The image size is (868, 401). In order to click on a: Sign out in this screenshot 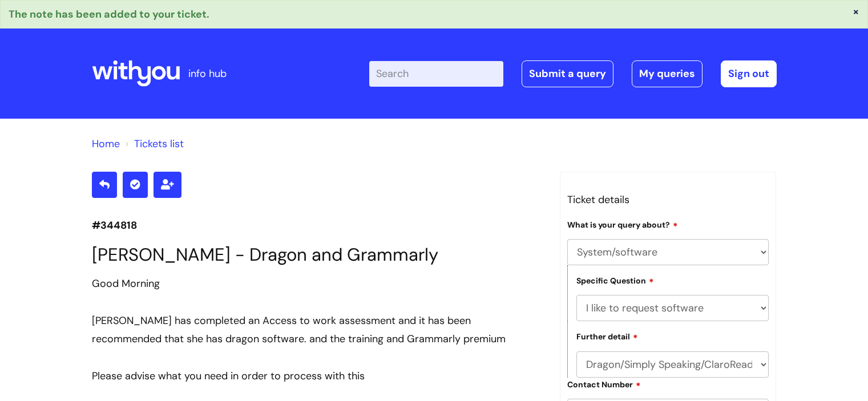, I will do `click(748, 74)`.